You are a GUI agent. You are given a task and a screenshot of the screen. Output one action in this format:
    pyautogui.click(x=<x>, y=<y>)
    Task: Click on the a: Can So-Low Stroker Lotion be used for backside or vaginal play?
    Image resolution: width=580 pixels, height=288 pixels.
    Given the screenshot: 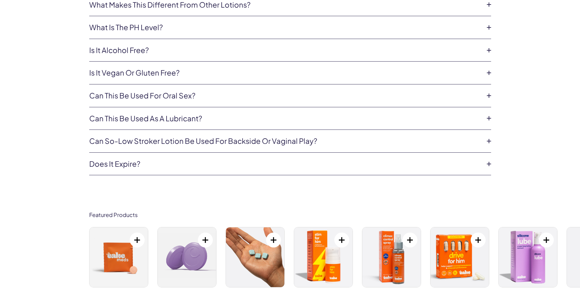 What is the action you would take?
    pyautogui.click(x=285, y=141)
    